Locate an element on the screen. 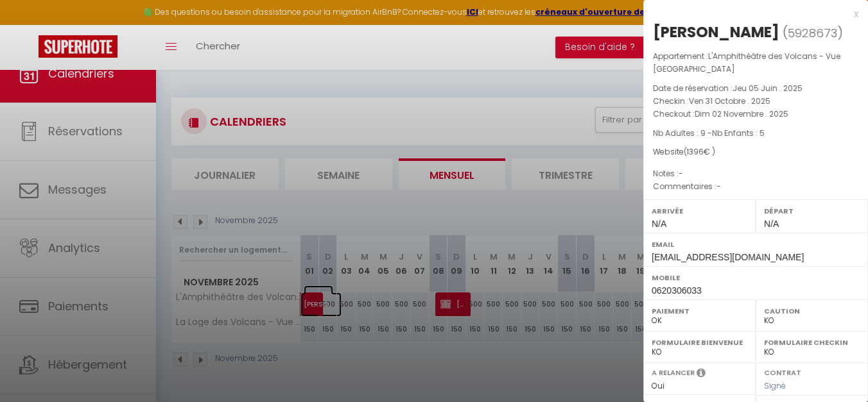 The image size is (868, 402). p: Appartement : is located at coordinates (755, 62).